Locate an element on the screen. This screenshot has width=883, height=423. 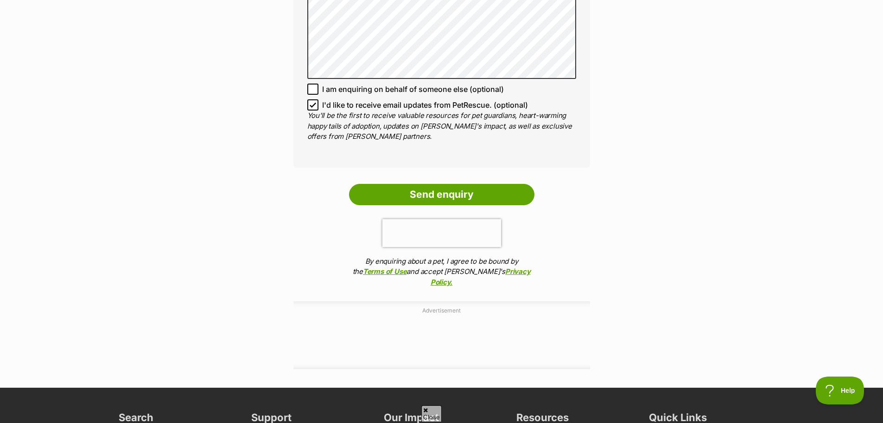
div: Advertisement is located at coordinates (442, 335).